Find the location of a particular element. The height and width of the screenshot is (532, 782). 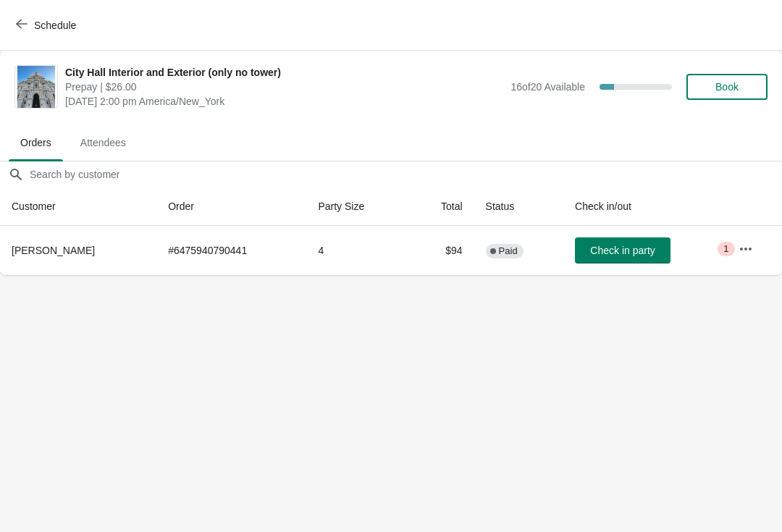

th: Status is located at coordinates (519, 206).